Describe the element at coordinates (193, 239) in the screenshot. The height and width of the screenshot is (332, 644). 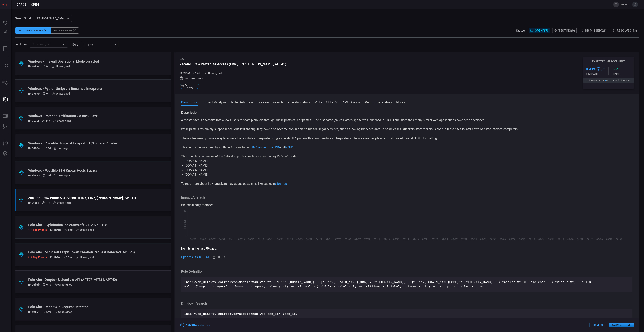
I see `text: 06/03` at that location.